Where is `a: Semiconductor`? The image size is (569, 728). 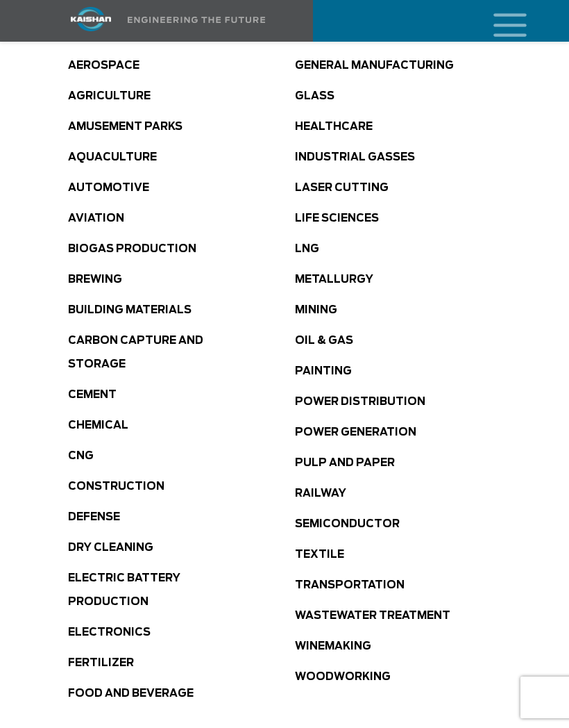
a: Semiconductor is located at coordinates (347, 524).